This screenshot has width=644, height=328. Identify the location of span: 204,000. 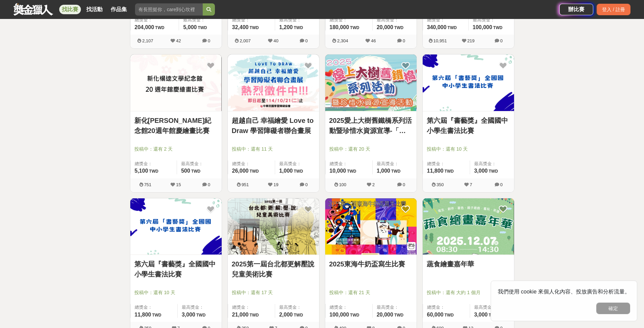
(145, 27).